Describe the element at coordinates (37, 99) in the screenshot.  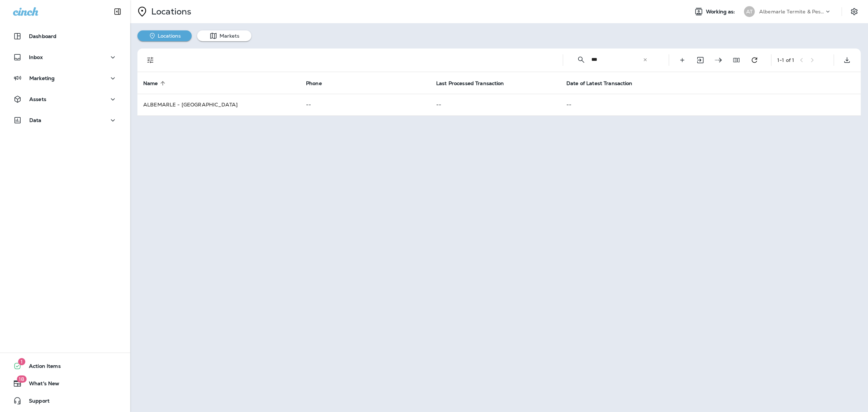
I see `p: Assets` at that location.